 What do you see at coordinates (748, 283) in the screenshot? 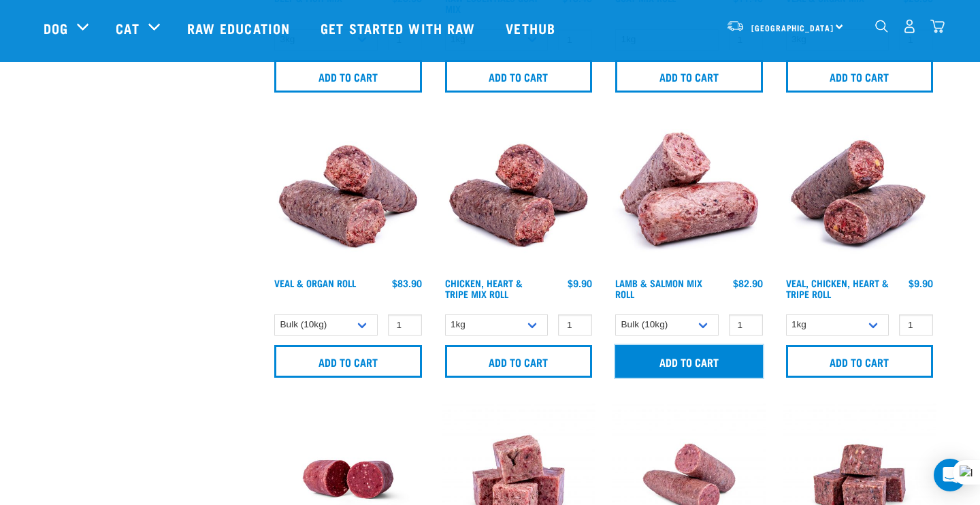
I see `div: $82.90` at bounding box center [748, 283].